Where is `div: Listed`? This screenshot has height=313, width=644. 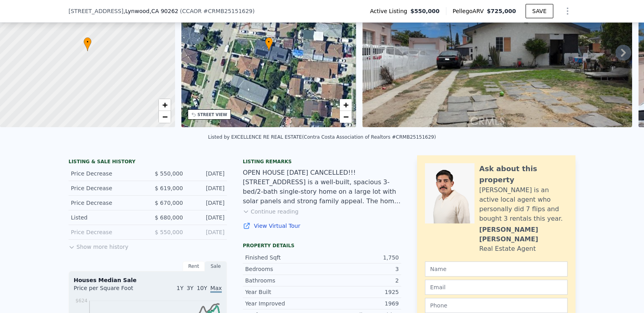
div: Listed is located at coordinates (106, 217).